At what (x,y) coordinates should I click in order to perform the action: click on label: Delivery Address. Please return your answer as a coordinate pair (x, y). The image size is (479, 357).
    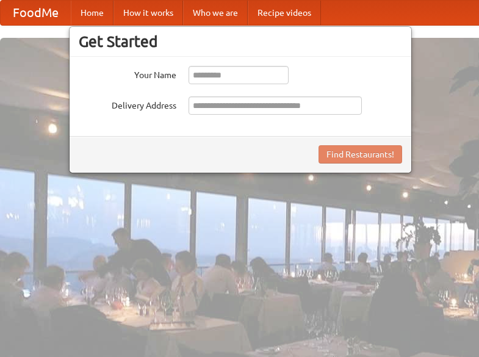
    Looking at the image, I should click on (127, 104).